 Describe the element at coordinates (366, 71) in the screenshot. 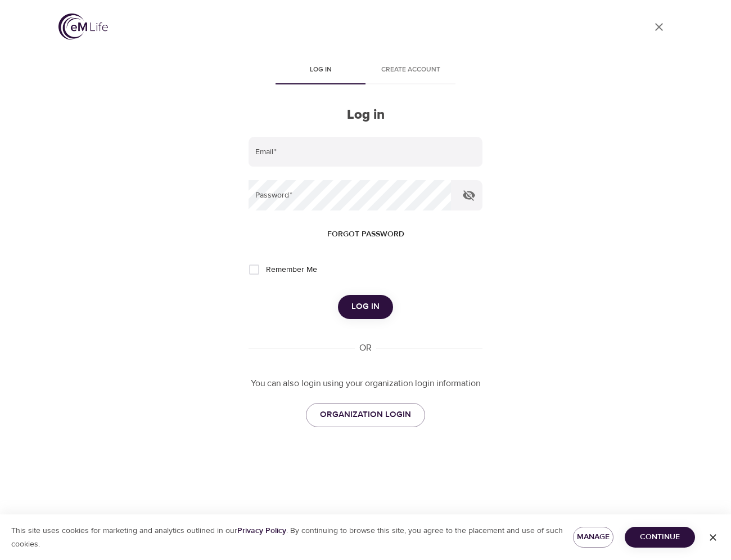

I see `div: disabled tabs example` at that location.